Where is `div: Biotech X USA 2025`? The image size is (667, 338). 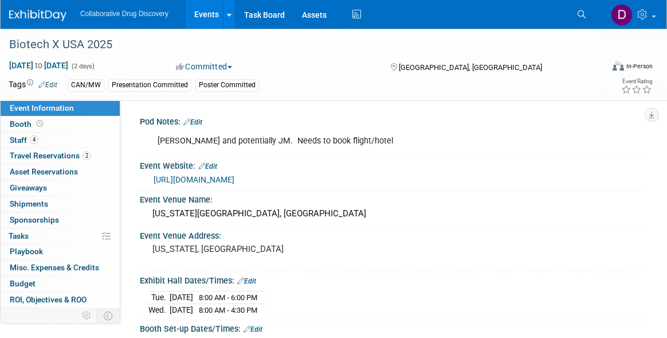
div: Biotech X USA 2025 is located at coordinates (297, 45).